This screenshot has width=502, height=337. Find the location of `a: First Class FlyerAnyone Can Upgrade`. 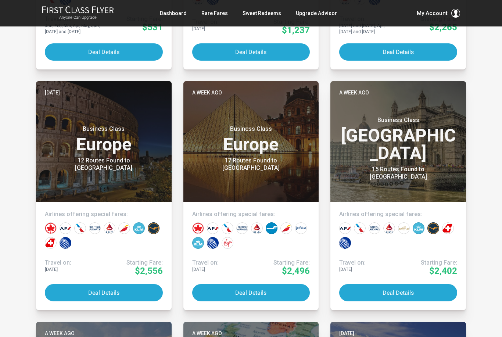

a: First Class FlyerAnyone Can Upgrade is located at coordinates (78, 13).